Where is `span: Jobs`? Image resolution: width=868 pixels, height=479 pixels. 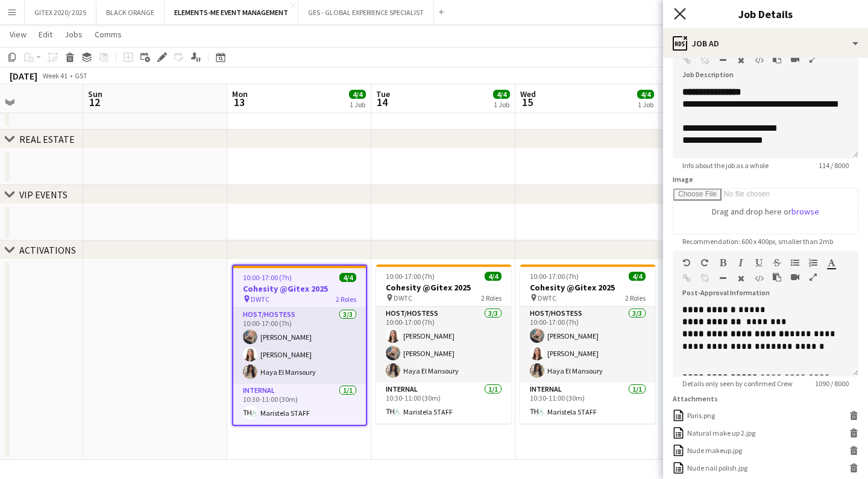 span: Jobs is located at coordinates (73, 34).